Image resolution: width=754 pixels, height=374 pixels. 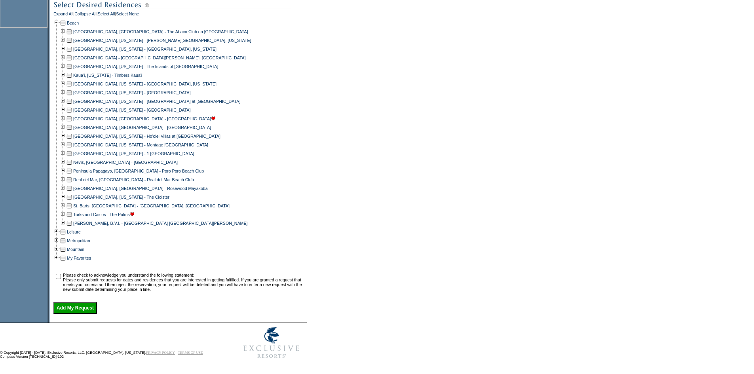 What do you see at coordinates (271, 343) in the screenshot?
I see `img: Exclusive Resorts` at bounding box center [271, 343].